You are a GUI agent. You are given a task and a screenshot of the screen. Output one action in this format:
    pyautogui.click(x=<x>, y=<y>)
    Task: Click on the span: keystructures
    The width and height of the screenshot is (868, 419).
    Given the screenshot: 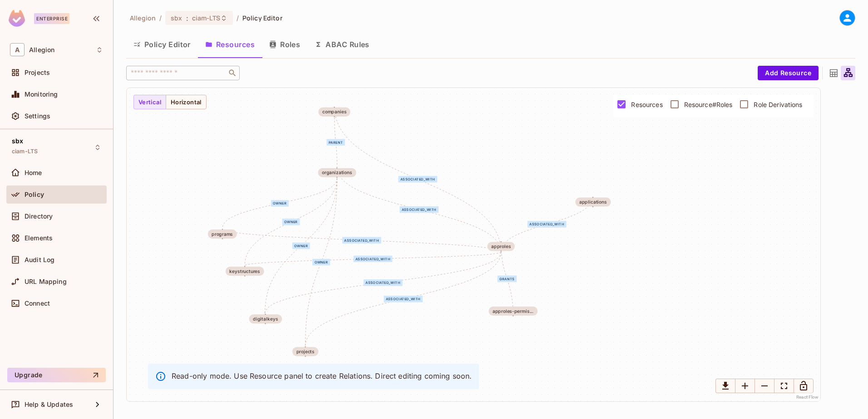 What is the action you would take?
    pyautogui.click(x=245, y=272)
    